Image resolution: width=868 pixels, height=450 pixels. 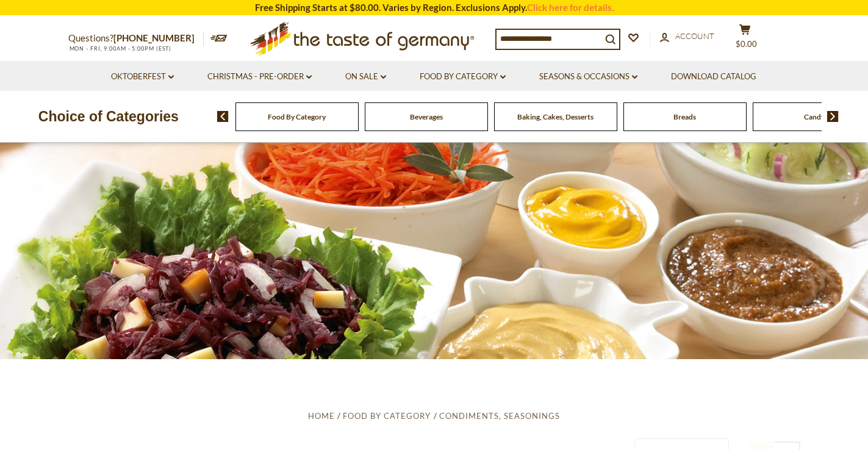 I want to click on span: $0.00, so click(x=746, y=44).